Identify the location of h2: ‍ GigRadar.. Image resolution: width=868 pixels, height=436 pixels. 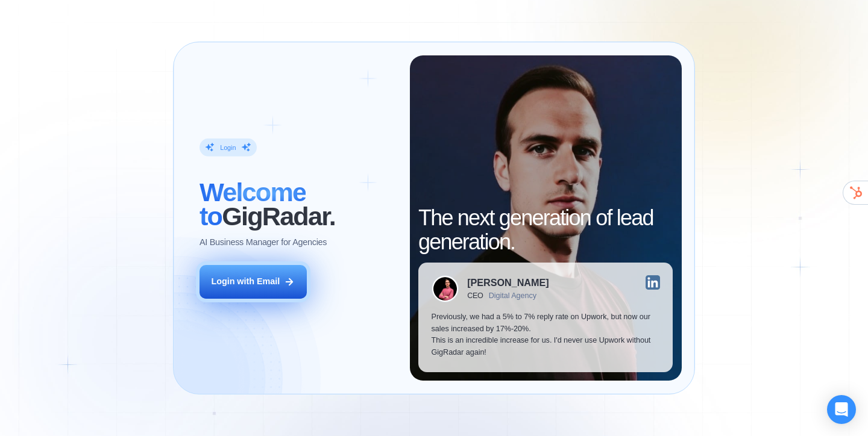
(298, 204).